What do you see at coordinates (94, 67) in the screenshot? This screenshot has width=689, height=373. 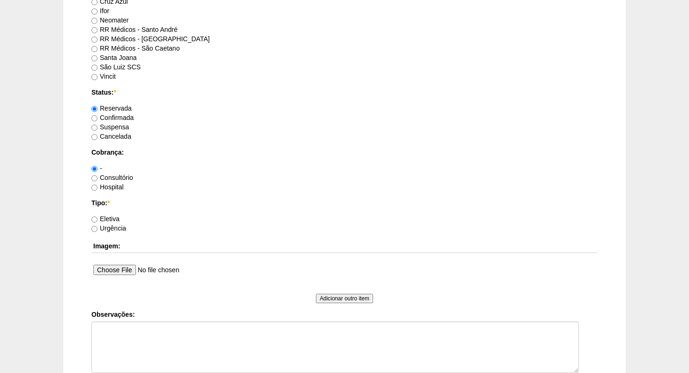 I see `input: São Luiz SCS` at bounding box center [94, 67].